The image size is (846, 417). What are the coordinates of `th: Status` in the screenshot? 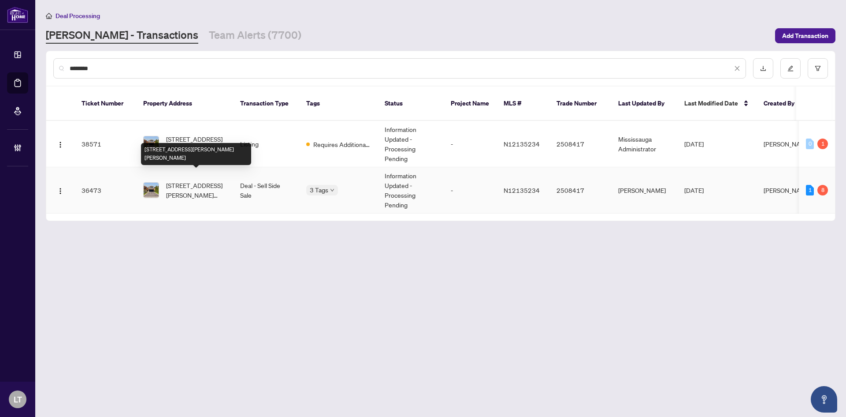 It's located at (411, 104).